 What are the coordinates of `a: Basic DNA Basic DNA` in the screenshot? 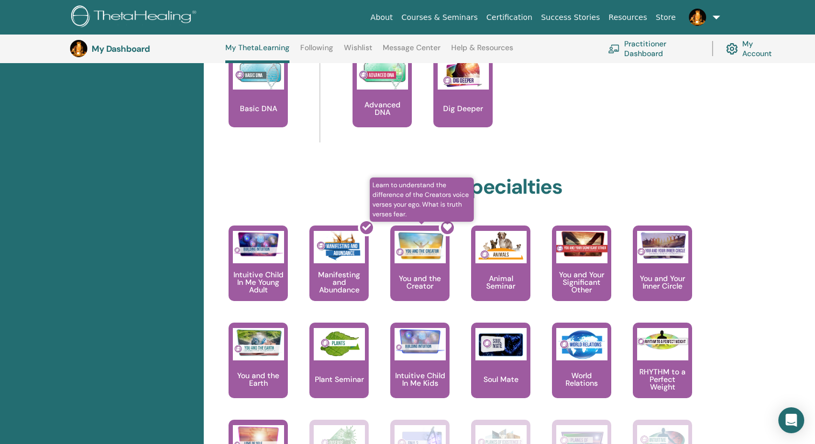 It's located at (258, 100).